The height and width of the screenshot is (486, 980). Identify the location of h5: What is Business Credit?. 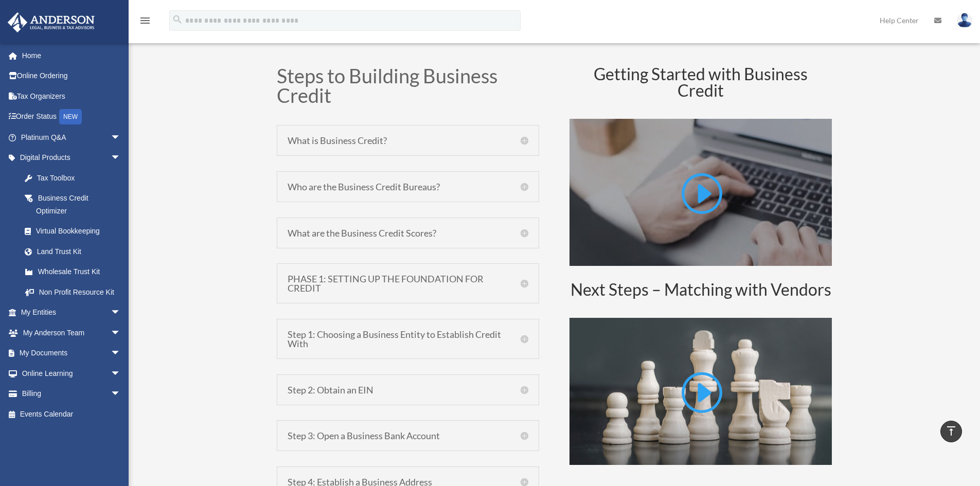
(408, 141).